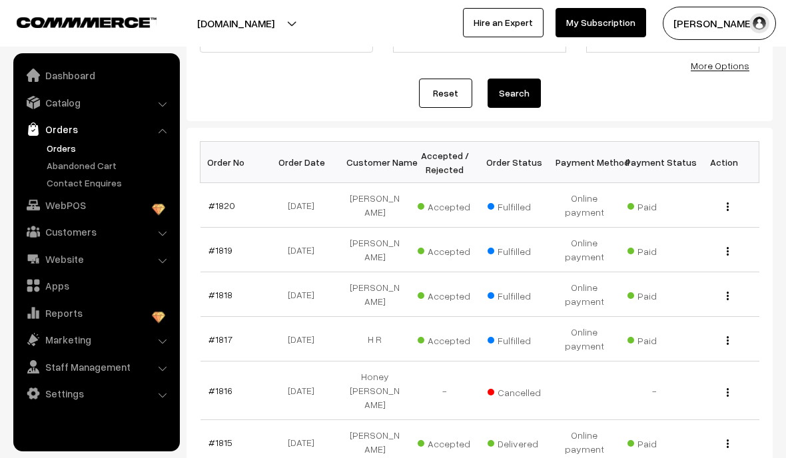  I want to click on a: #1816, so click(220, 390).